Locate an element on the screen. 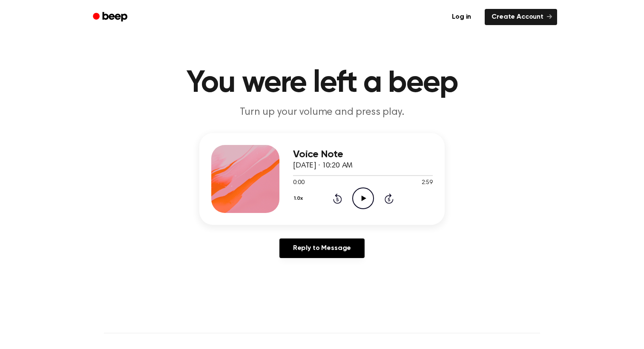  p: Turn up your volume and press play. is located at coordinates (322, 112).